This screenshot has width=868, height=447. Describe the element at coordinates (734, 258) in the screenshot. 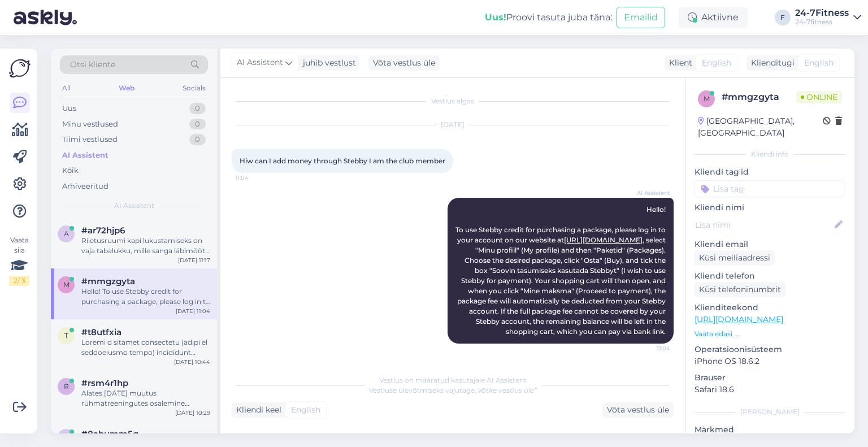

I see `div: Küsi meiliaadressi` at that location.